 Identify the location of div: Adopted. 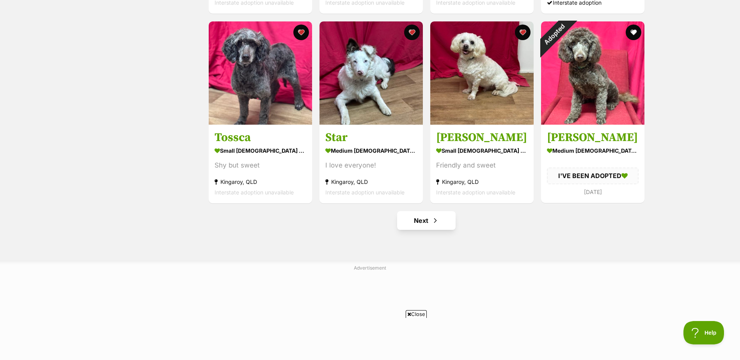
(553, 34).